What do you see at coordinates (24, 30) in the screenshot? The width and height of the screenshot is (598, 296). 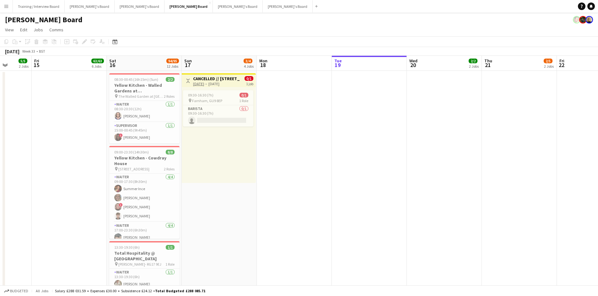 I see `span: Edit` at bounding box center [24, 30].